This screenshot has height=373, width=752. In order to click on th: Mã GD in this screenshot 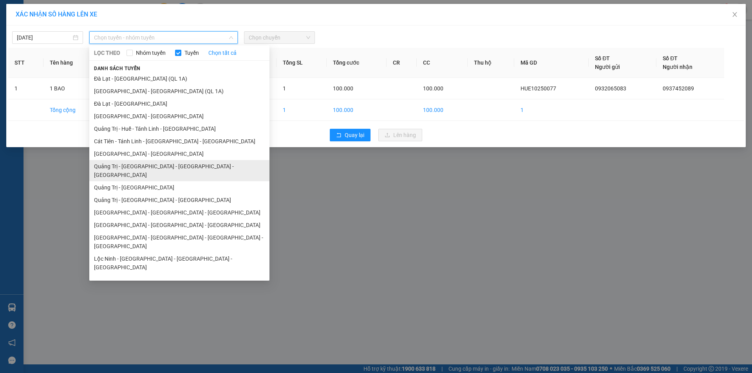, I will do `click(552, 63)`.